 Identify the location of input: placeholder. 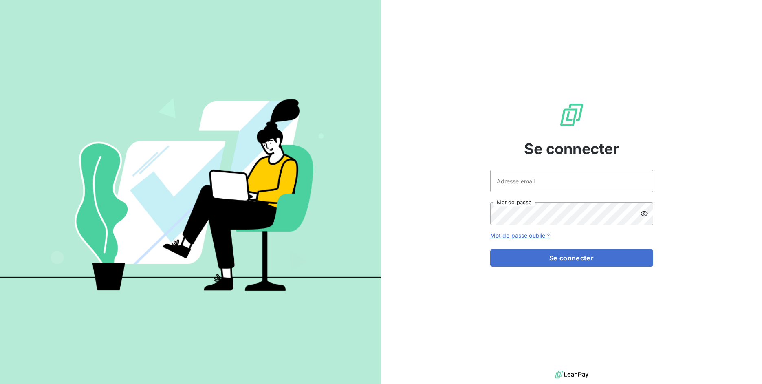
(572, 181).